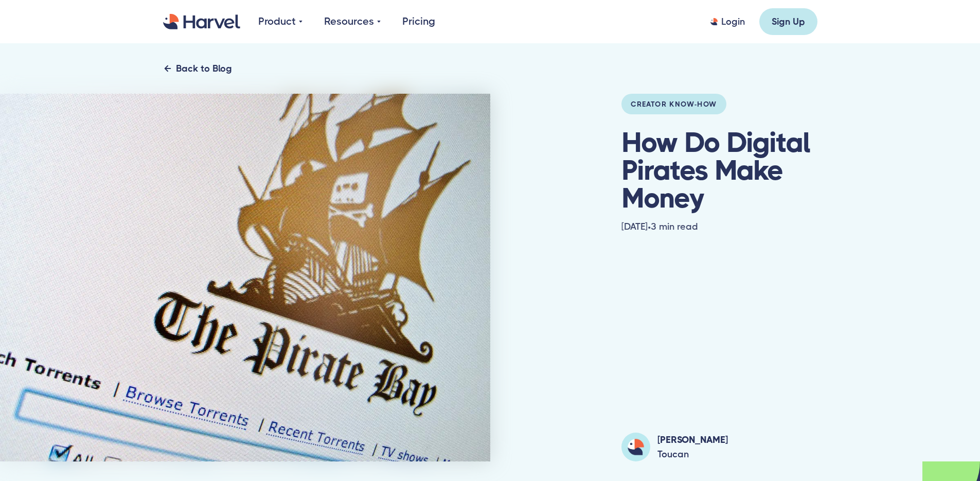 The height and width of the screenshot is (481, 980). What do you see at coordinates (674, 104) in the screenshot?
I see `div: Creator Know-How` at bounding box center [674, 104].